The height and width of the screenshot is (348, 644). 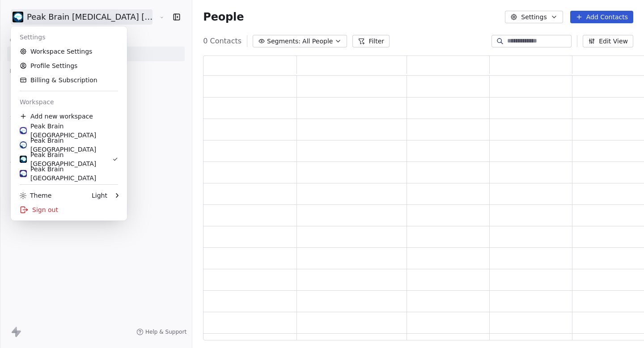 What do you see at coordinates (23, 159) in the screenshot?
I see `img: Peak%20brain.png` at bounding box center [23, 159].